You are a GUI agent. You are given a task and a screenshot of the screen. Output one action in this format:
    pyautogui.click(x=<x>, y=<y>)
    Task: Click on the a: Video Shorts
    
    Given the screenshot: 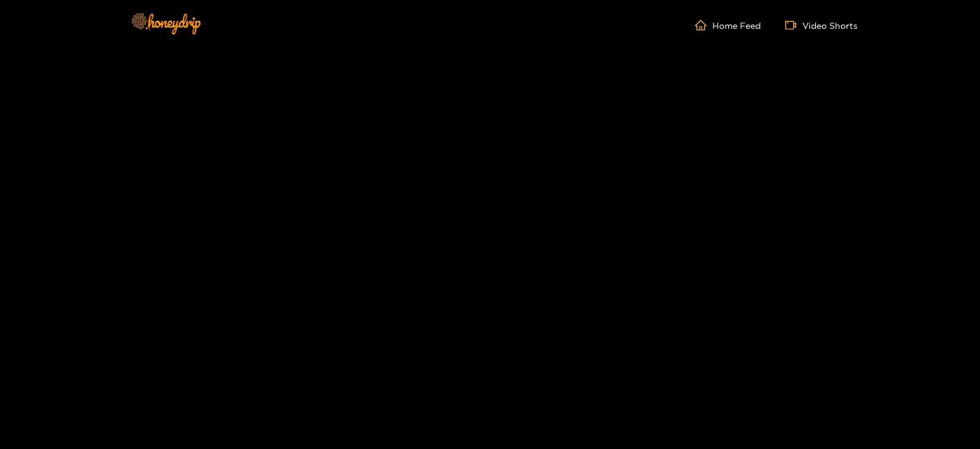 What is the action you would take?
    pyautogui.click(x=821, y=25)
    